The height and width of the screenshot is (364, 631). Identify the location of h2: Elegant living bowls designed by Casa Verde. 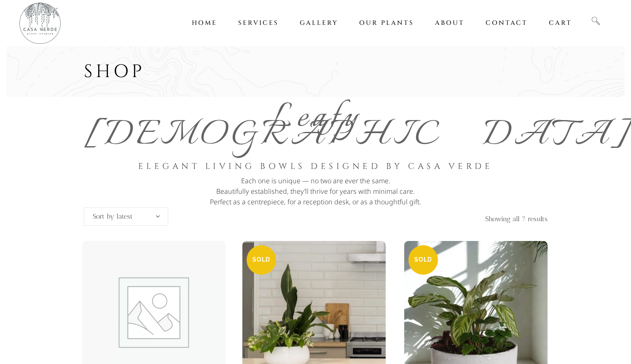
(316, 166).